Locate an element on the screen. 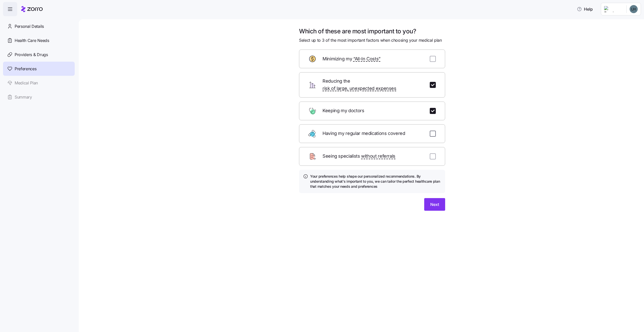  a: Health Care Needs is located at coordinates (39, 41).